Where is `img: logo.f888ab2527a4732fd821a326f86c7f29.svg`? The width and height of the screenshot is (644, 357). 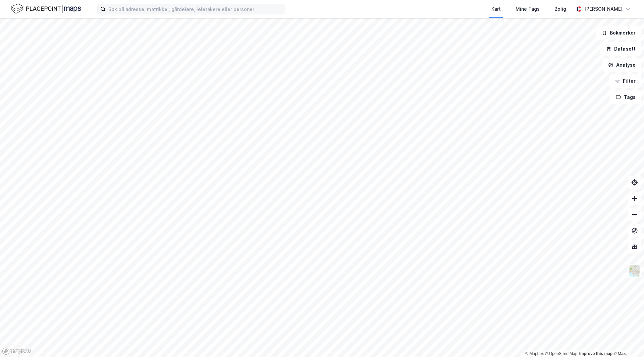 img: logo.f888ab2527a4732fd821a326f86c7f29.svg is located at coordinates (46, 9).